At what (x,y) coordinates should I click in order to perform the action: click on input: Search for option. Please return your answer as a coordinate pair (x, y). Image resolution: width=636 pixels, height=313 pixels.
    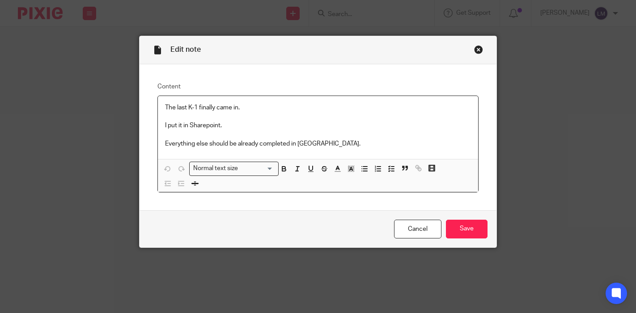
    Looking at the image, I should click on (257, 168).